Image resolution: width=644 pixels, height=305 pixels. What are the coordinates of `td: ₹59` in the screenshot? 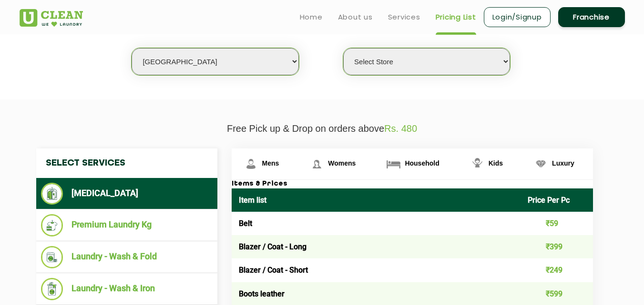 It's located at (557, 223).